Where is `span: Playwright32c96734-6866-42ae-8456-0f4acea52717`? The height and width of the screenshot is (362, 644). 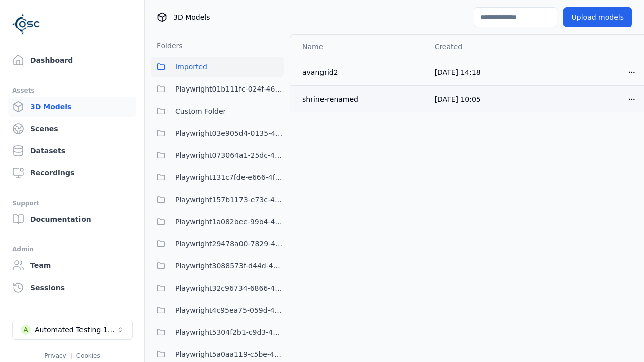 span: Playwright32c96734-6866-42ae-8456-0f4acea52717 is located at coordinates (230, 288).